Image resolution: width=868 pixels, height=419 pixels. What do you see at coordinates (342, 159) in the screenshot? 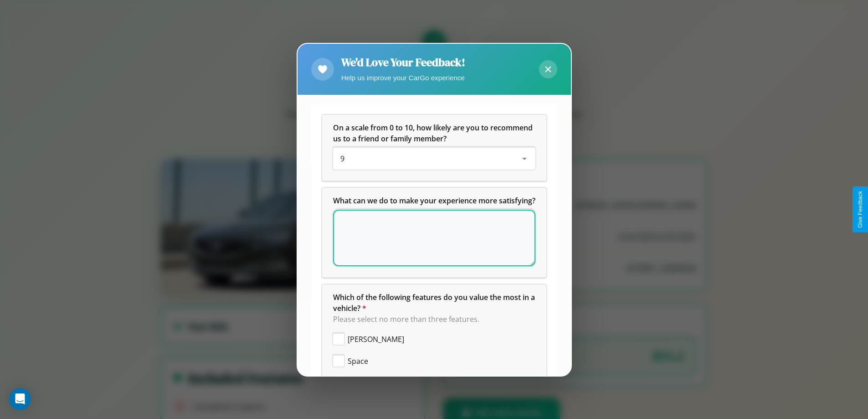
I see `span: 9` at bounding box center [342, 159].